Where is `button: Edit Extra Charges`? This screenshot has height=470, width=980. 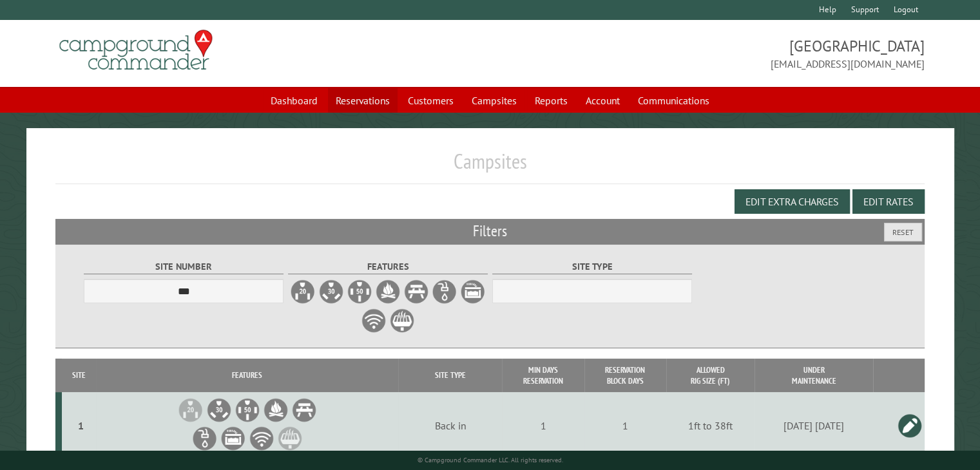
button: Edit Extra Charges is located at coordinates (792, 202).